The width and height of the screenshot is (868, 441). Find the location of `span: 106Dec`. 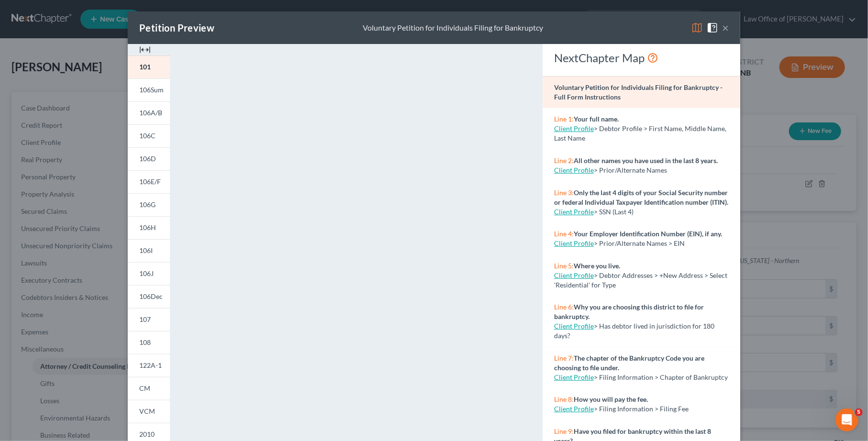

span: 106Dec is located at coordinates (151, 296).